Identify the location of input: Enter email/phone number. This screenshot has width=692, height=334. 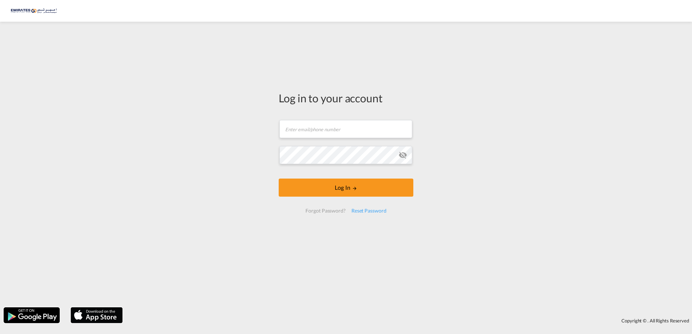
(345, 129).